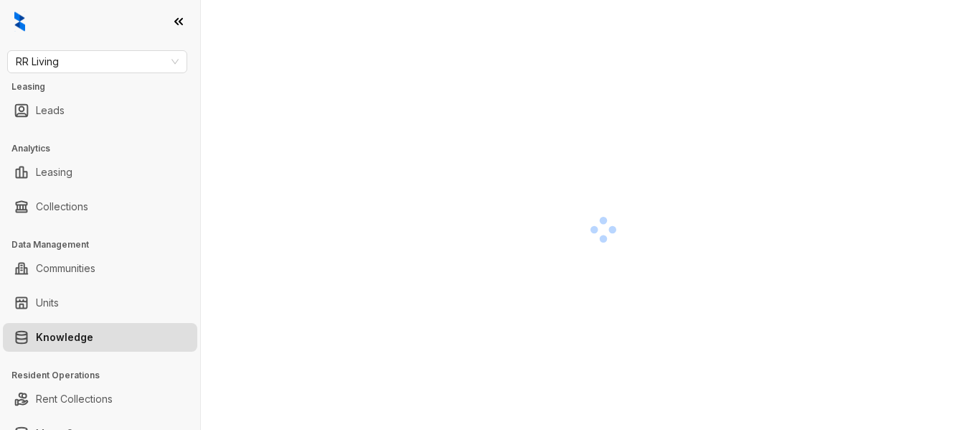  What do you see at coordinates (50, 111) in the screenshot?
I see `a: Leads` at bounding box center [50, 111].